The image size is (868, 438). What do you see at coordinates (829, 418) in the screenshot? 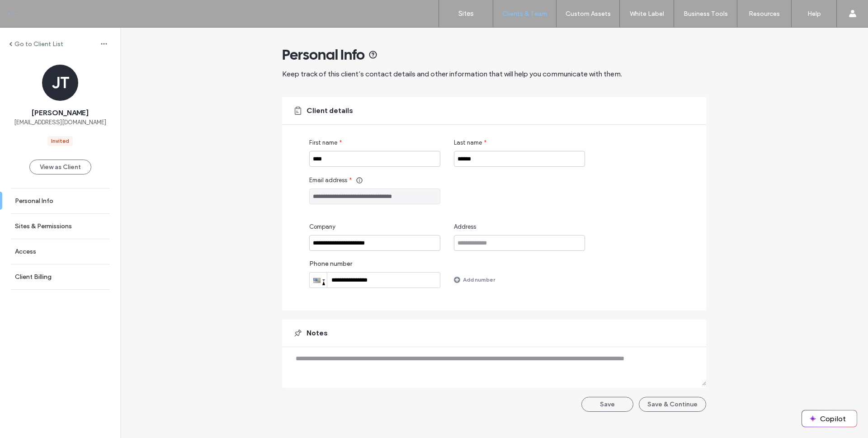
I see `button: Copilot` at bounding box center [829, 418].